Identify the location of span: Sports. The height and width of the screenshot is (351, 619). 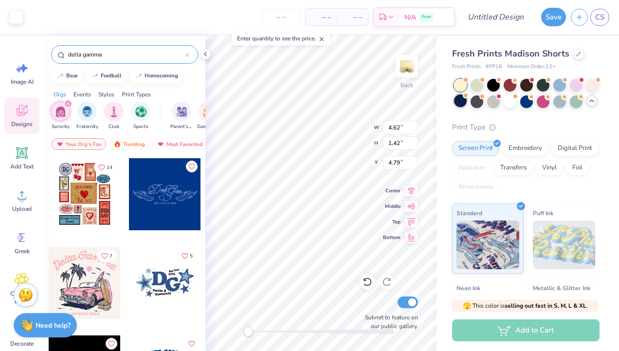
(141, 127).